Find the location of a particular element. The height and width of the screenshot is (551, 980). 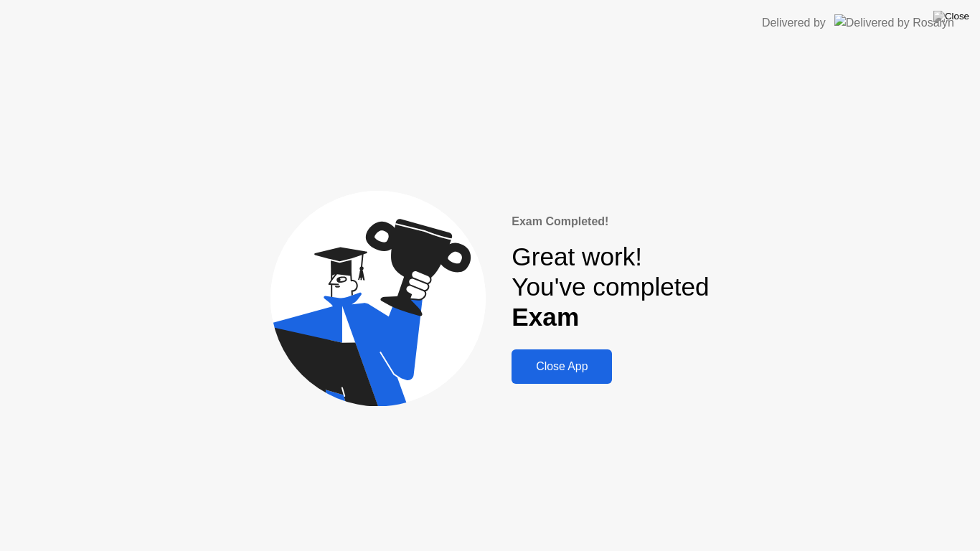

div: Exam Completed! is located at coordinates (610, 222).